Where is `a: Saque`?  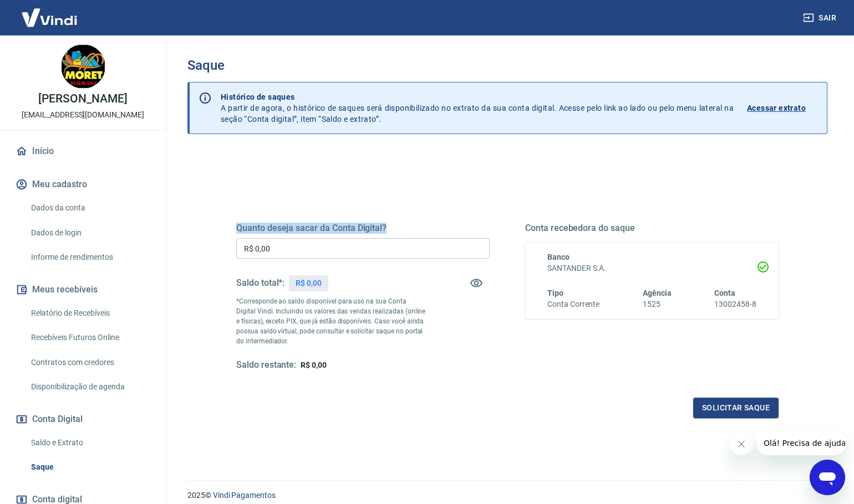
a: Saque is located at coordinates (90, 467).